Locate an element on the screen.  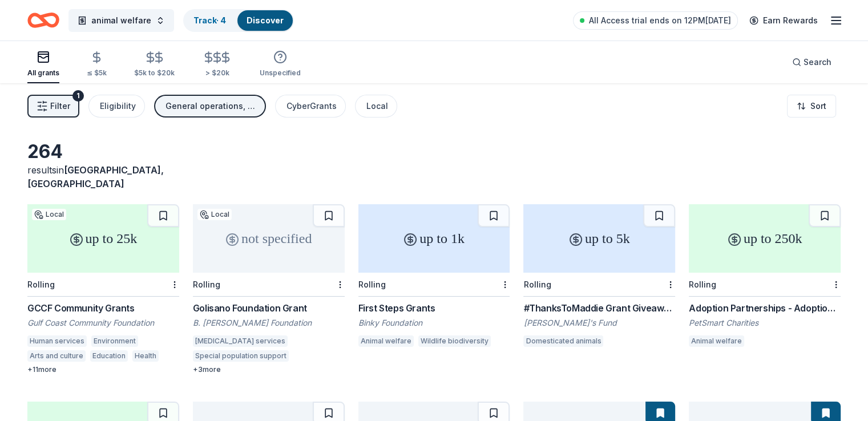
div: PetSmart Charities is located at coordinates (765, 322).